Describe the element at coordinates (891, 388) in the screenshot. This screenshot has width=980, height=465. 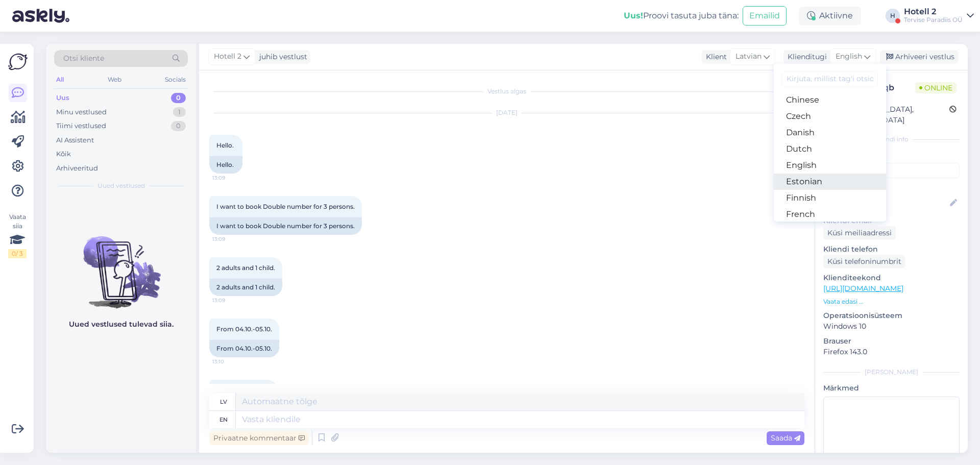
I see `p: Märkmed` at that location.